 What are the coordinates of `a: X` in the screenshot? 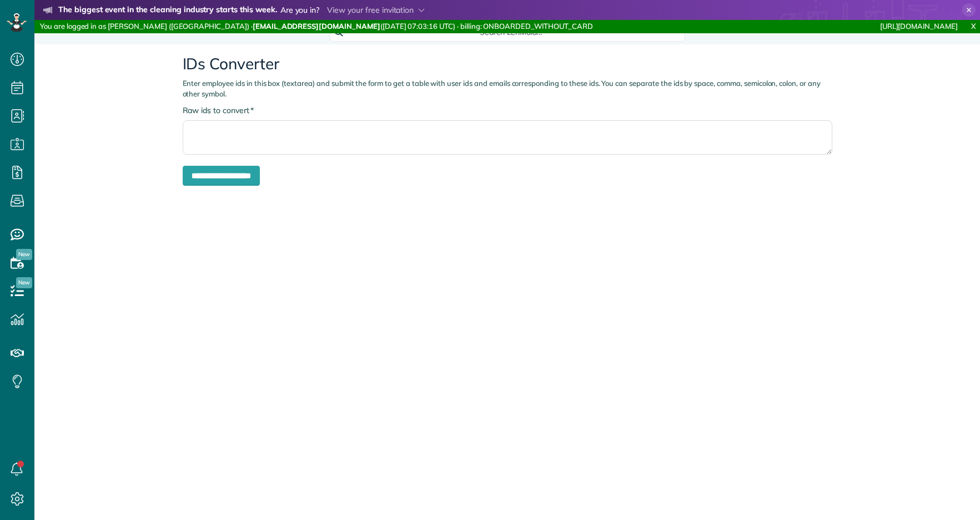 It's located at (973, 26).